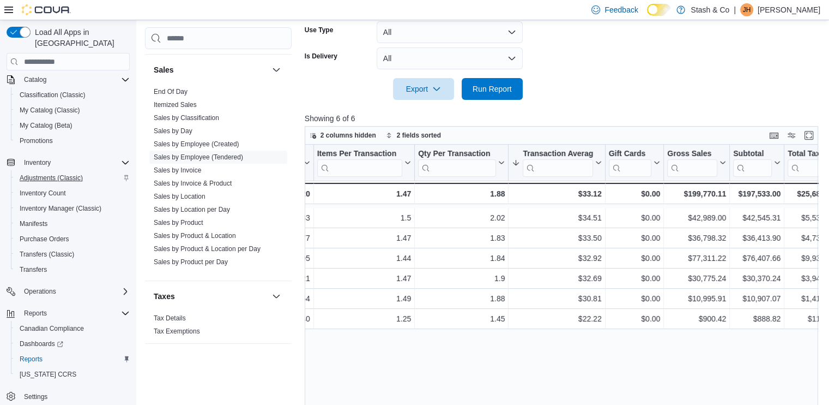 The height and width of the screenshot is (405, 829). I want to click on div: 1.44, so click(364, 258).